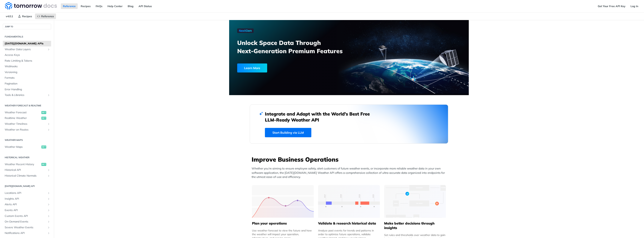 The image size is (644, 238). What do you see at coordinates (31, 6) in the screenshot?
I see `img: Tomorrow.io Weather API Docs` at bounding box center [31, 6].